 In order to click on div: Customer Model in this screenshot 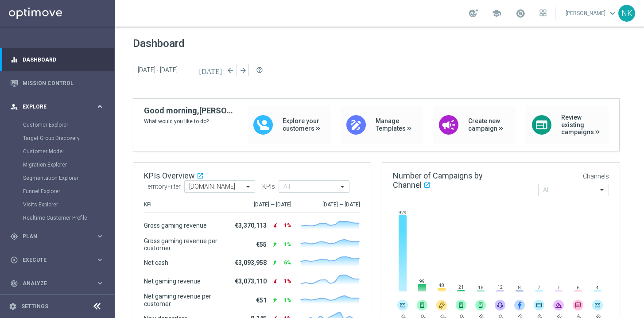, I will do `click(68, 151)`.